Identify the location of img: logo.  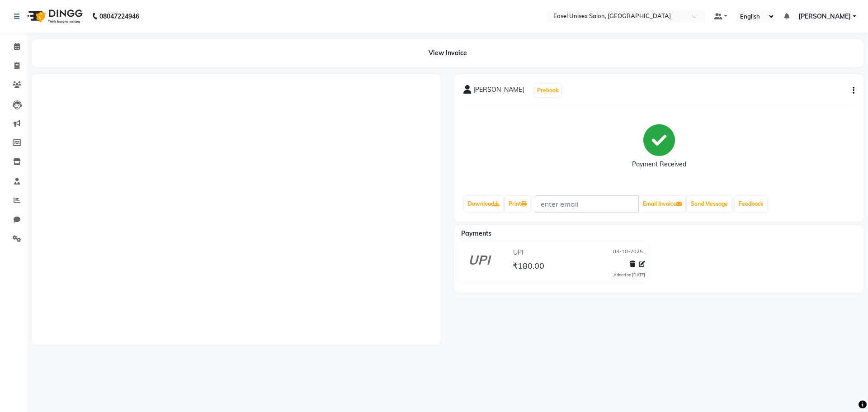
(54, 16).